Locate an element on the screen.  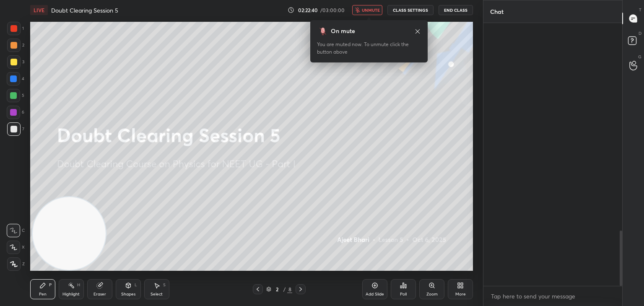
div: Shapes is located at coordinates (128, 294).